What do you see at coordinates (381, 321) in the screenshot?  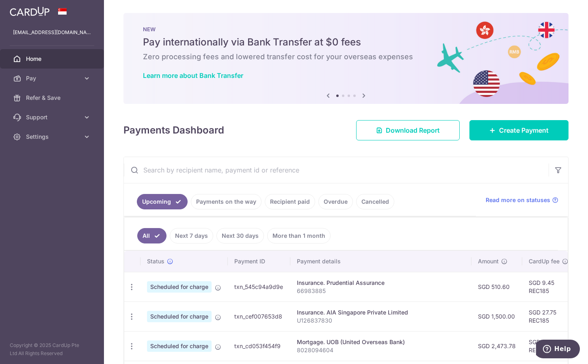 I see `p: U126837830` at bounding box center [381, 321].